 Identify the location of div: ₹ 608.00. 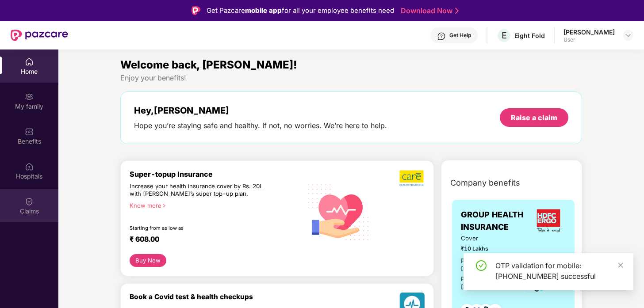
(211, 240).